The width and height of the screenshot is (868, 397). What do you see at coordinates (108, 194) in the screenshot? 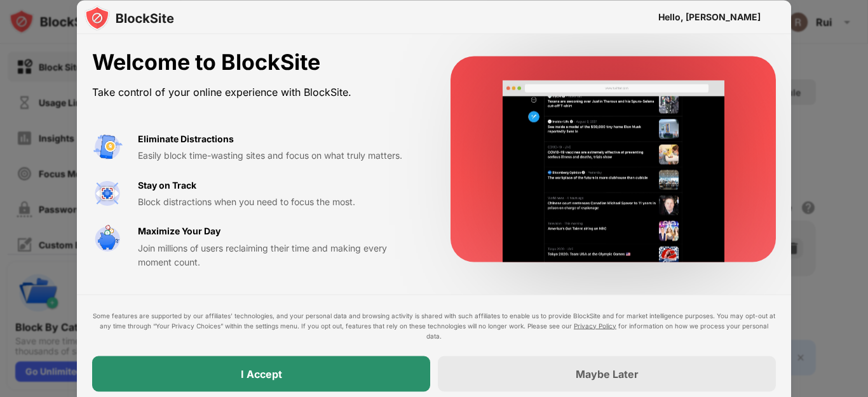
I see `img: value-focus.svg` at bounding box center [108, 194].